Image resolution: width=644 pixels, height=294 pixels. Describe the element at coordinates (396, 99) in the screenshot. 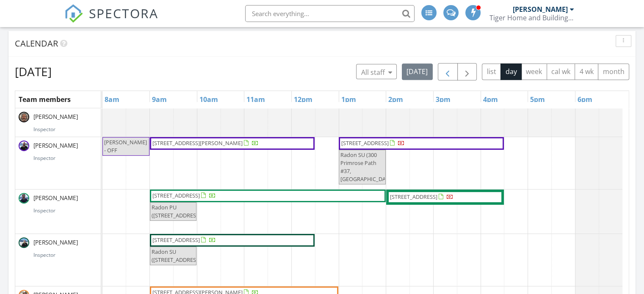

I see `a: 2pm` at that location.